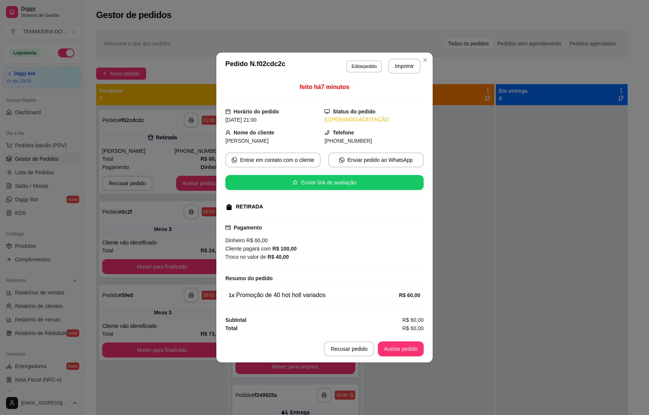  I want to click on strong: Horário do pedido, so click(256, 111).